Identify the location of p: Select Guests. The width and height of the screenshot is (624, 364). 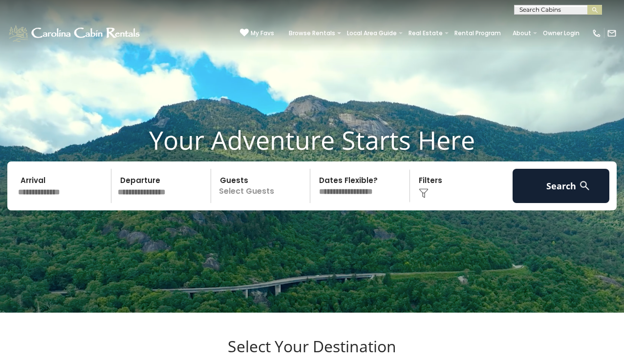
(262, 186).